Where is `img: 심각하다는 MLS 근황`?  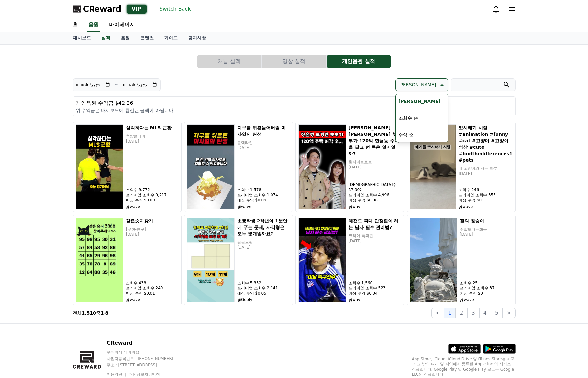
img: 심각하다는 MLS 근황 is located at coordinates (99, 167).